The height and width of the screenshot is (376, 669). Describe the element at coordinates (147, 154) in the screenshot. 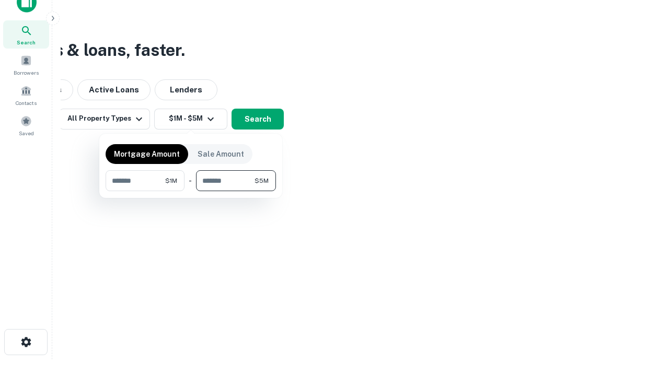

I see `p: Mortgage Amount` at that location.